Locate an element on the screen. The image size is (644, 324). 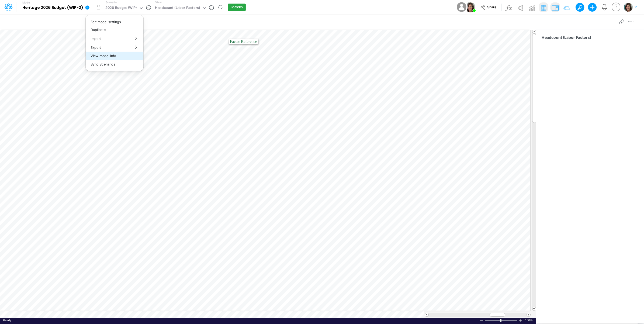
button: LOCKED is located at coordinates (237, 7).